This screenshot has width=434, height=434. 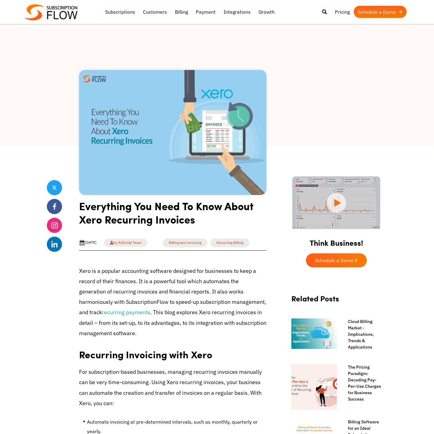 I want to click on img: Pay per use charges, so click(x=314, y=386).